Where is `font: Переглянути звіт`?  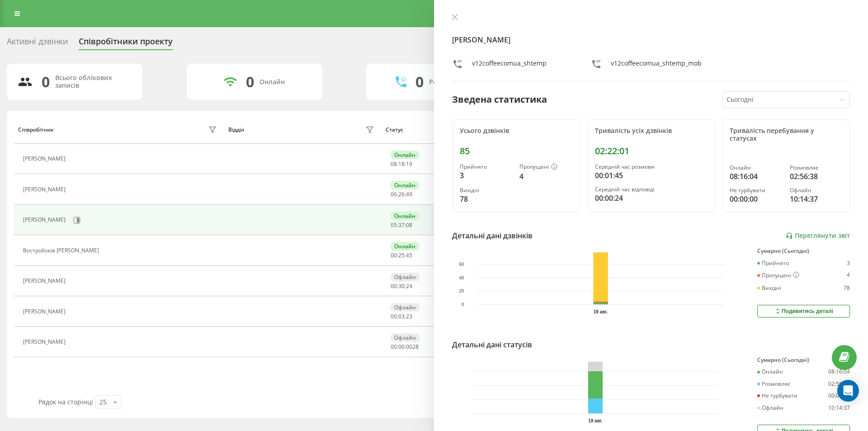
font: Переглянути звіт is located at coordinates (822, 235).